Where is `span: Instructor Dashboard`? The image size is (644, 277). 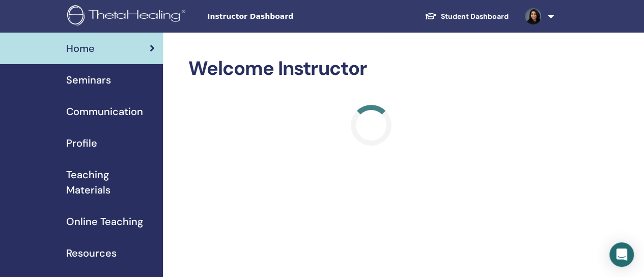
span: Instructor Dashboard is located at coordinates (283, 16).